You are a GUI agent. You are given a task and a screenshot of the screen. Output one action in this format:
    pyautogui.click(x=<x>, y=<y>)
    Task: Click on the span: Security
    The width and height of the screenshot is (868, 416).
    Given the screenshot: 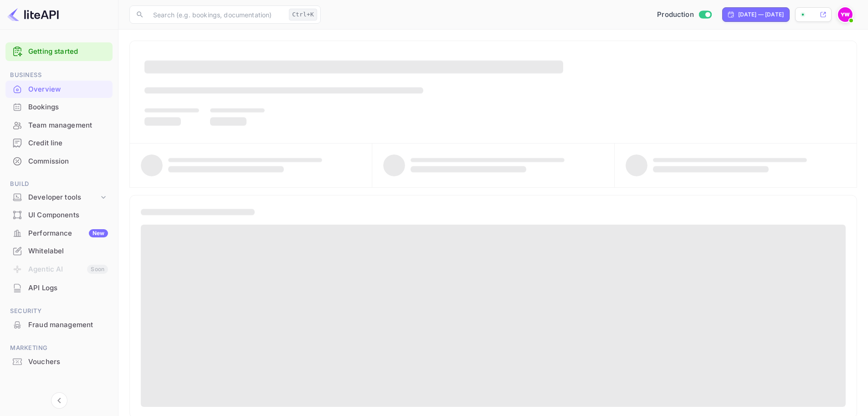 What is the action you would take?
    pyautogui.click(x=59, y=311)
    